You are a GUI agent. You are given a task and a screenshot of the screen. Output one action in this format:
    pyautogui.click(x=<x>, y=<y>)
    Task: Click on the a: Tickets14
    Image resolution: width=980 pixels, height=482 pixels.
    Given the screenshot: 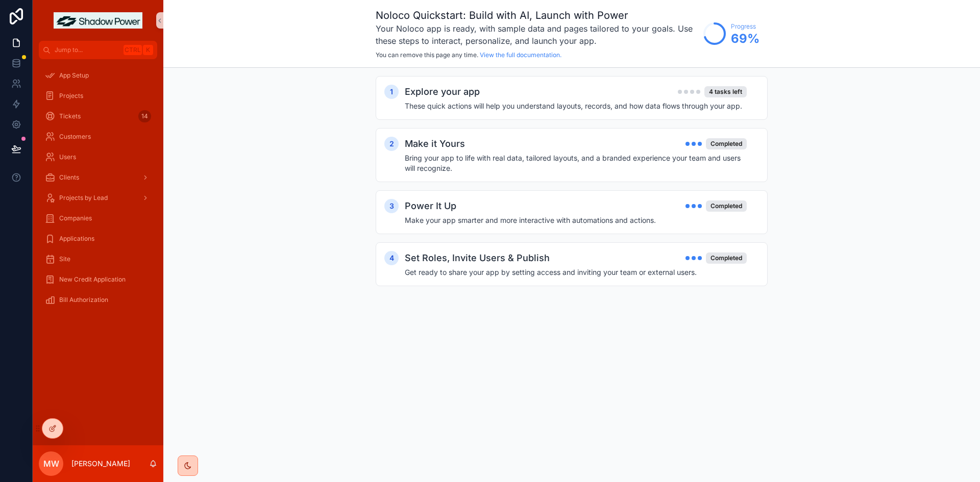 What is the action you would take?
    pyautogui.click(x=98, y=117)
    